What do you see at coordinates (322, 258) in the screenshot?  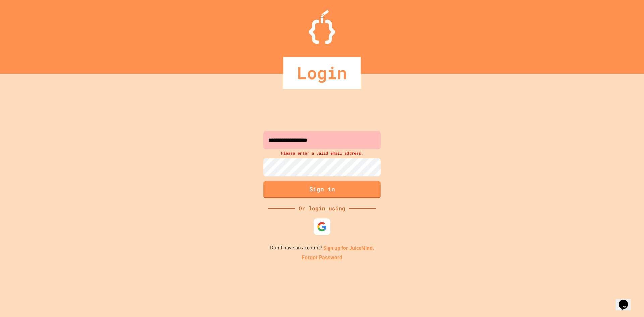 I see `a: Forgot Password` at bounding box center [322, 258].